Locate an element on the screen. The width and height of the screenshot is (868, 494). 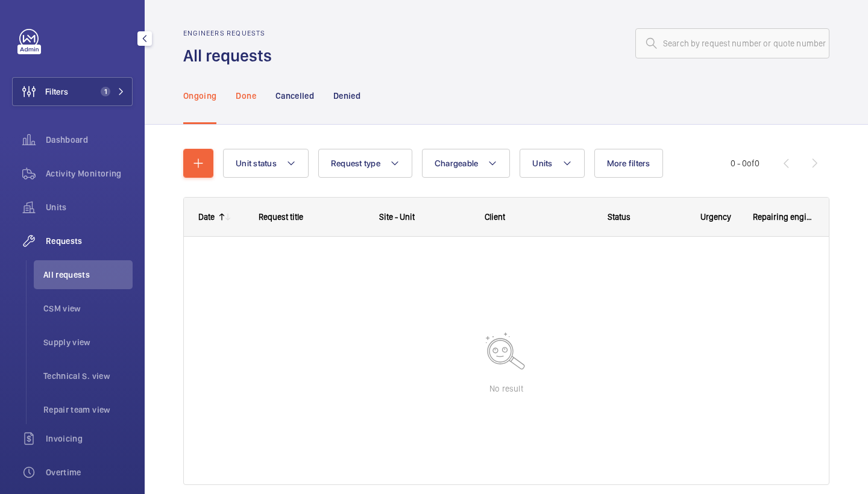
button: Chargeable is located at coordinates (466, 164).